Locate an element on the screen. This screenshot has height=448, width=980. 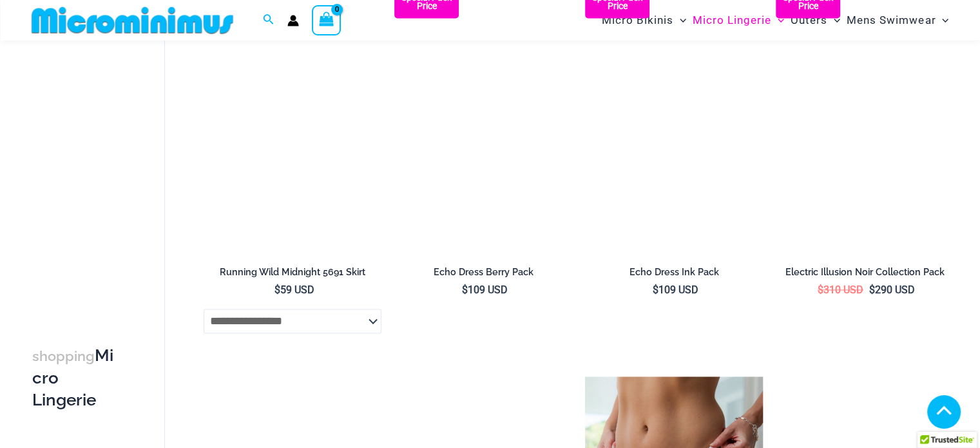
img: MM SHOP LOGO FLAT is located at coordinates (132, 20).